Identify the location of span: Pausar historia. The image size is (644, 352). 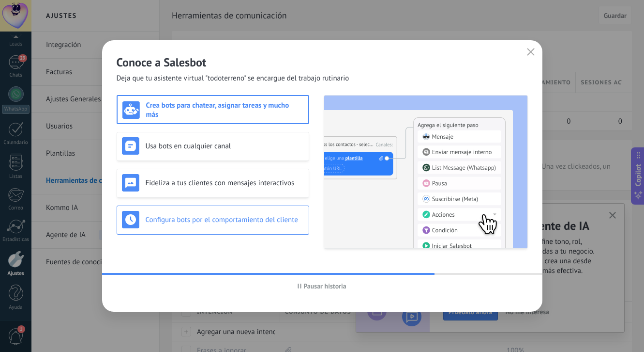
(325, 286).